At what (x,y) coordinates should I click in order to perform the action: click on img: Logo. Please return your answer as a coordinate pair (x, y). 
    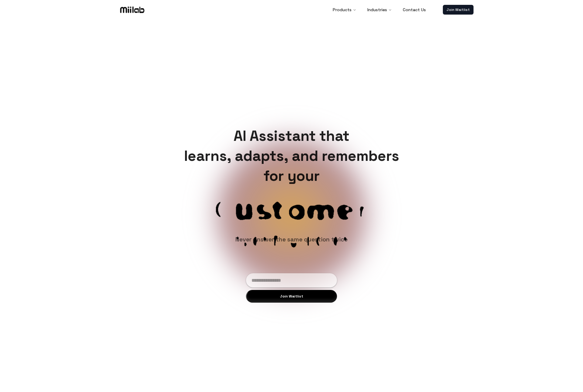
    Looking at the image, I should click on (132, 10).